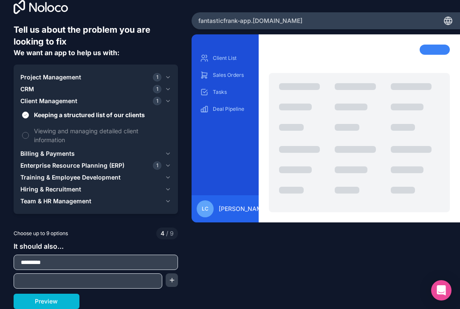 The height and width of the screenshot is (309, 460). Describe the element at coordinates (441, 290) in the screenshot. I see `div: Open Intercom Messenger` at that location.